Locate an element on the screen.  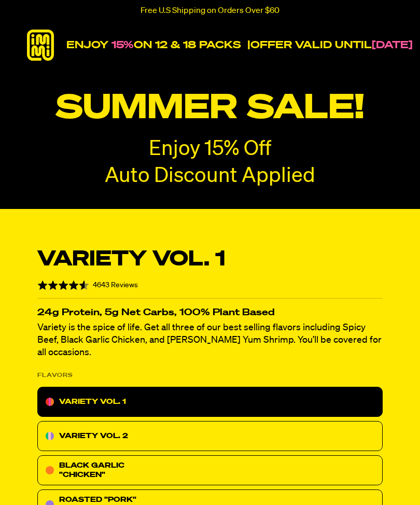
img: icon-variety-vol2.svg is located at coordinates (50, 436).